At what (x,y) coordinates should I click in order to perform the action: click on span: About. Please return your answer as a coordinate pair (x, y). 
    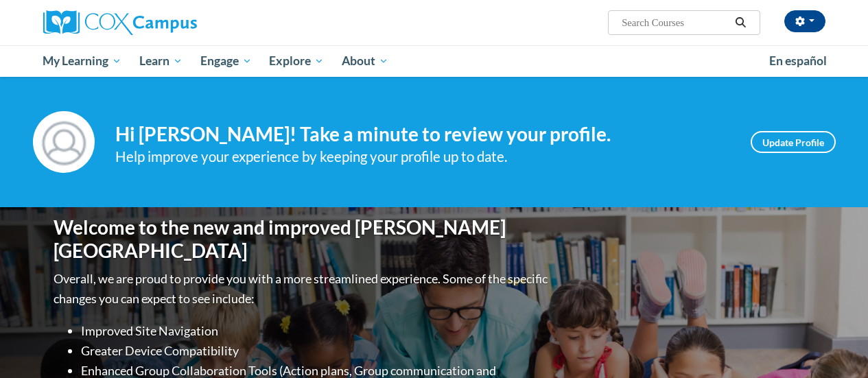
    Looking at the image, I should click on (365, 61).